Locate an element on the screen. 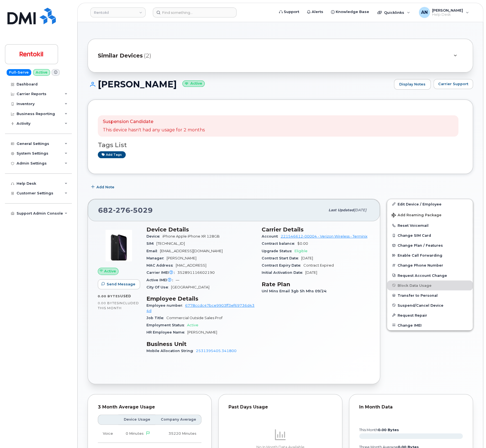 The width and height of the screenshot is (486, 448). span: 276 is located at coordinates (122, 210).